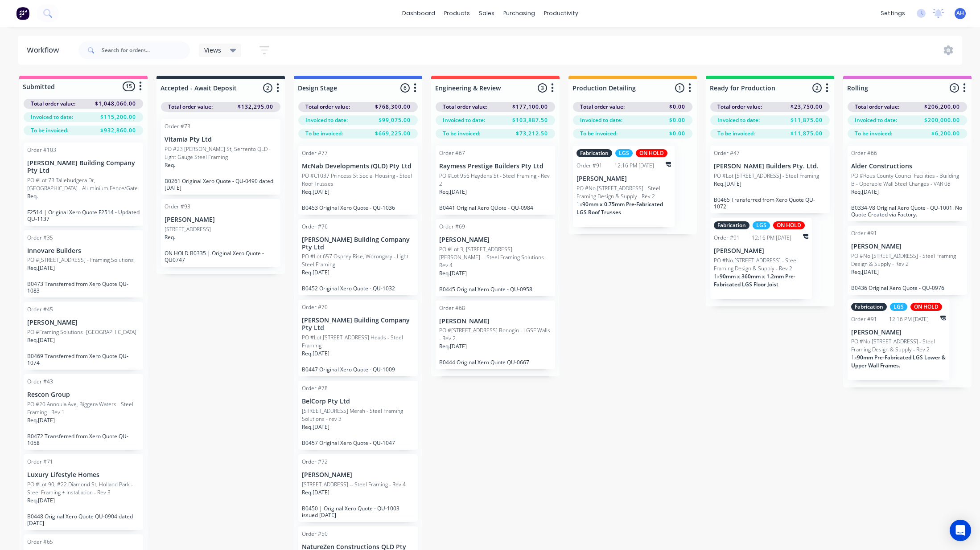 Image resolution: width=980 pixels, height=550 pixels. What do you see at coordinates (893, 13) in the screenshot?
I see `div: settings` at bounding box center [893, 13].